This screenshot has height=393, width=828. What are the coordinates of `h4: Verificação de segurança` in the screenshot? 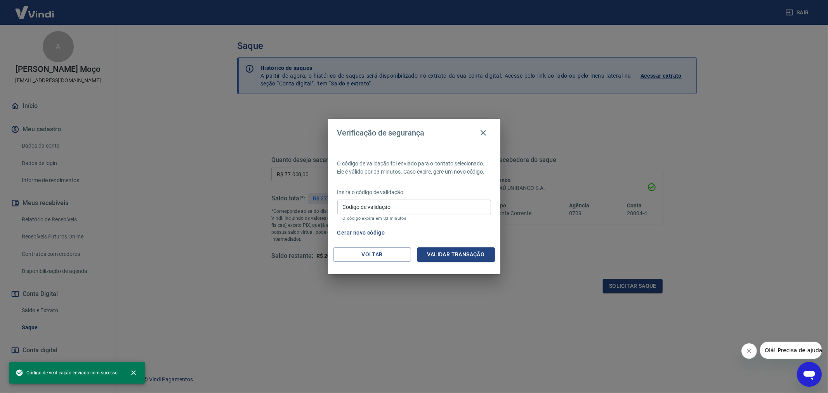 It's located at (381, 133).